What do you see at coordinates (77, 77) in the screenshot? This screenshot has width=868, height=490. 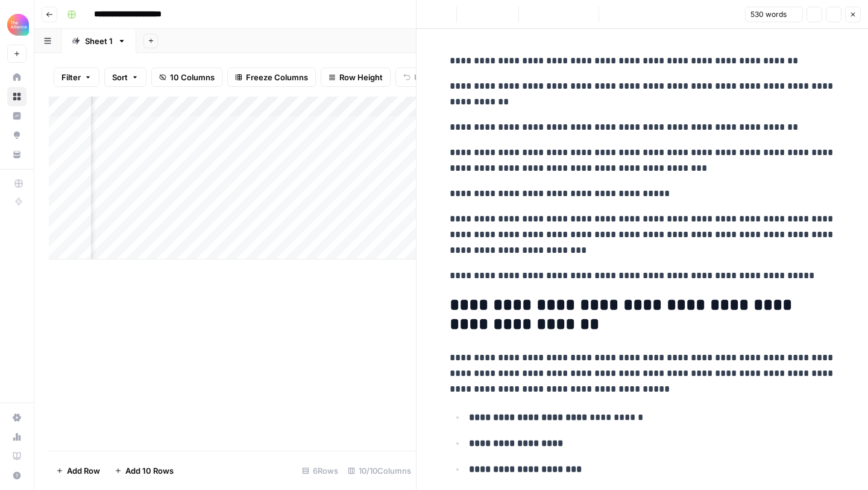 I see `button: Filter` at bounding box center [77, 77].